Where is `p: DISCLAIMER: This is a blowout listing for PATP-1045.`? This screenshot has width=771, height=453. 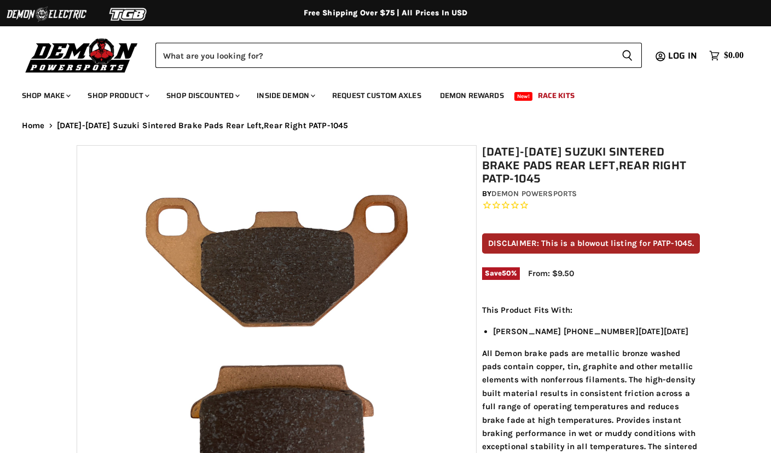 p: DISCLAIMER: This is a blowout listing for PATP-1045. is located at coordinates (591, 243).